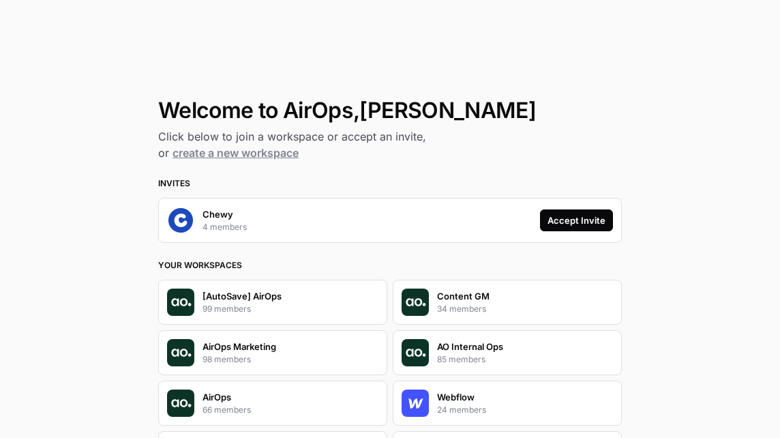 This screenshot has height=438, width=780. What do you see at coordinates (218, 214) in the screenshot?
I see `p: Chewy` at bounding box center [218, 214].